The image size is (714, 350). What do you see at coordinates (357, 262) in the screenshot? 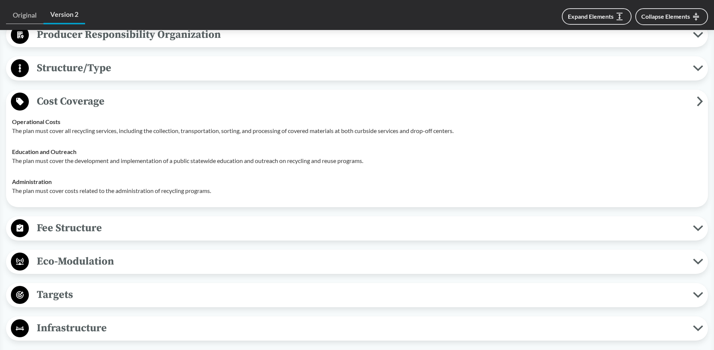
I see `button: Eco-Modulation` at bounding box center [357, 262].